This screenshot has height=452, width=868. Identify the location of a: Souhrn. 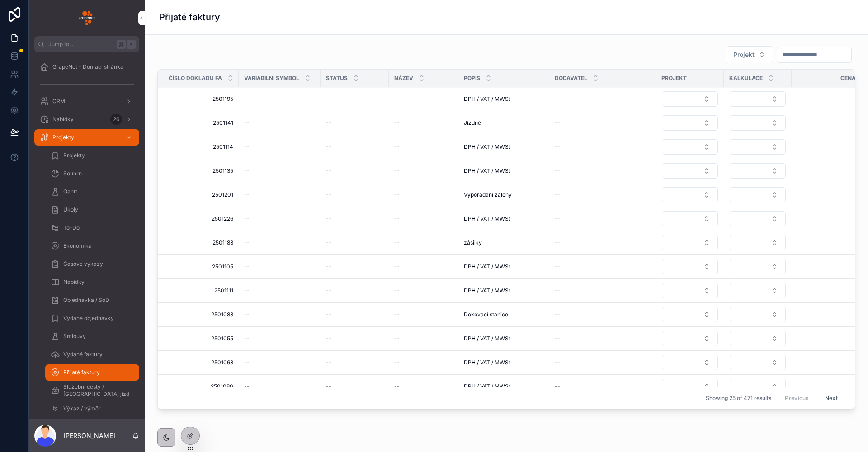
(92, 173).